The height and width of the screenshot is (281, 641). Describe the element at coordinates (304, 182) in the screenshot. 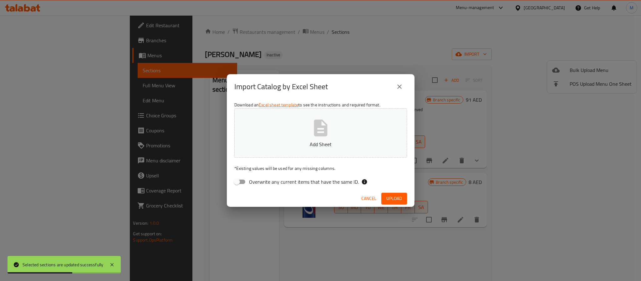

I see `span: Overwrite any current items that have the same ID.` at that location.